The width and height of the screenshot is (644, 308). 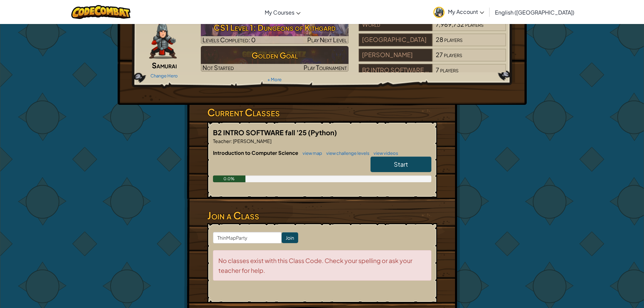 I want to click on img: CodeCombat logo, so click(x=101, y=12).